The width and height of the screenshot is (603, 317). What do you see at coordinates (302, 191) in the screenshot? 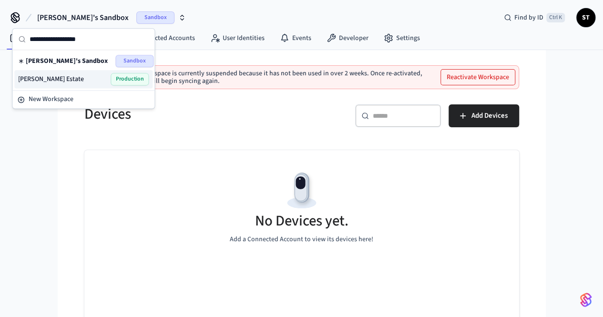
I see `img: Devices Empty State` at bounding box center [302, 191].